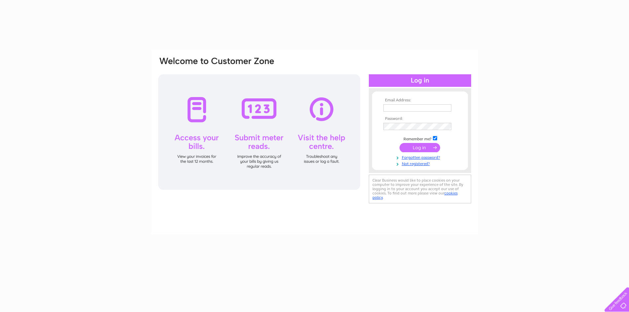 Image resolution: width=629 pixels, height=312 pixels. Describe the element at coordinates (419, 147) in the screenshot. I see `input: Submit` at that location.